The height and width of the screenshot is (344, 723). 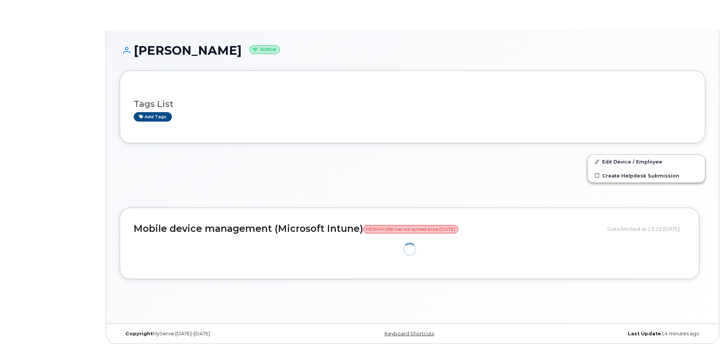 What do you see at coordinates (646, 176) in the screenshot?
I see `a: Create Helpdesk Submission` at bounding box center [646, 176].